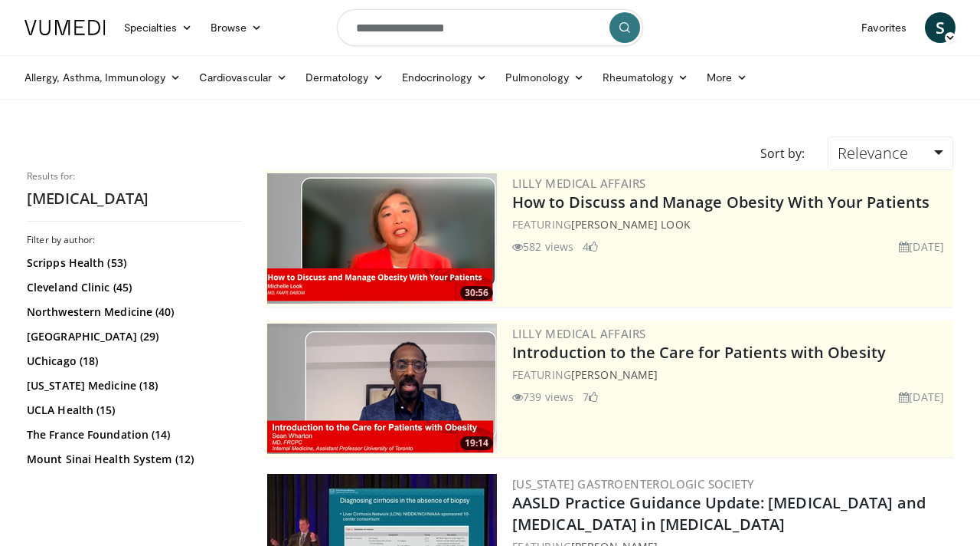 The image size is (980, 546). What do you see at coordinates (158, 28) in the screenshot?
I see `a: Specialties` at bounding box center [158, 28].